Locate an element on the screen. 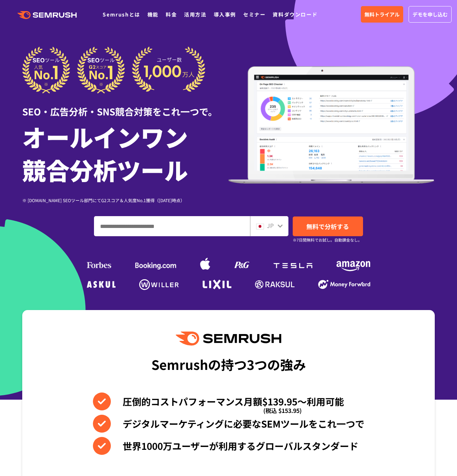 The image size is (457, 476). input: ドメイン、キーワードまたはURLを入力してください is located at coordinates (172, 226).